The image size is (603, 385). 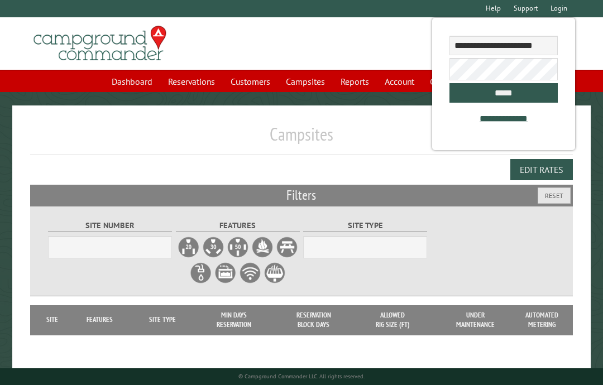 I want to click on label: 20A Electrical Hookup, so click(x=189, y=247).